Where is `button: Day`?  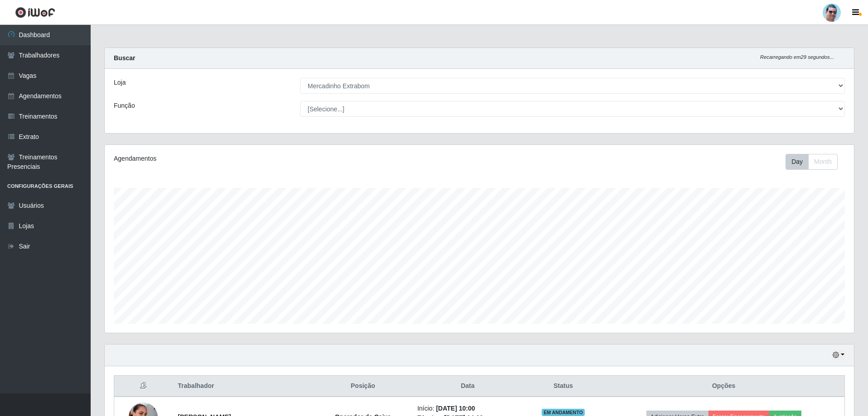 button: Day is located at coordinates (796, 162).